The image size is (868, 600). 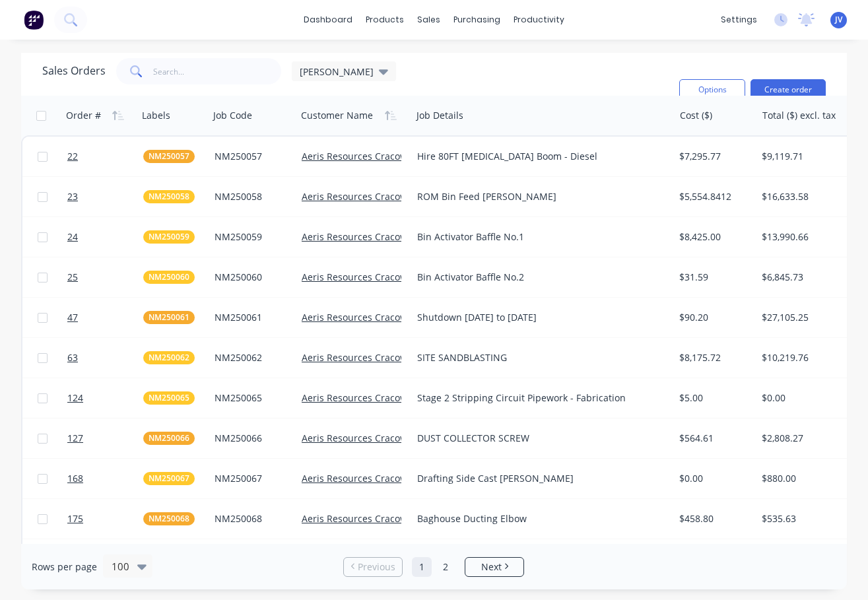 What do you see at coordinates (712, 90) in the screenshot?
I see `button: Options` at bounding box center [712, 90].